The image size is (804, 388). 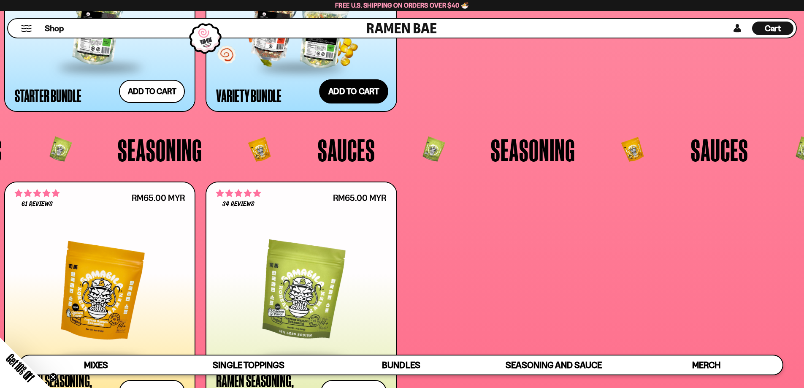 I want to click on div: Variety Bundle, so click(x=249, y=95).